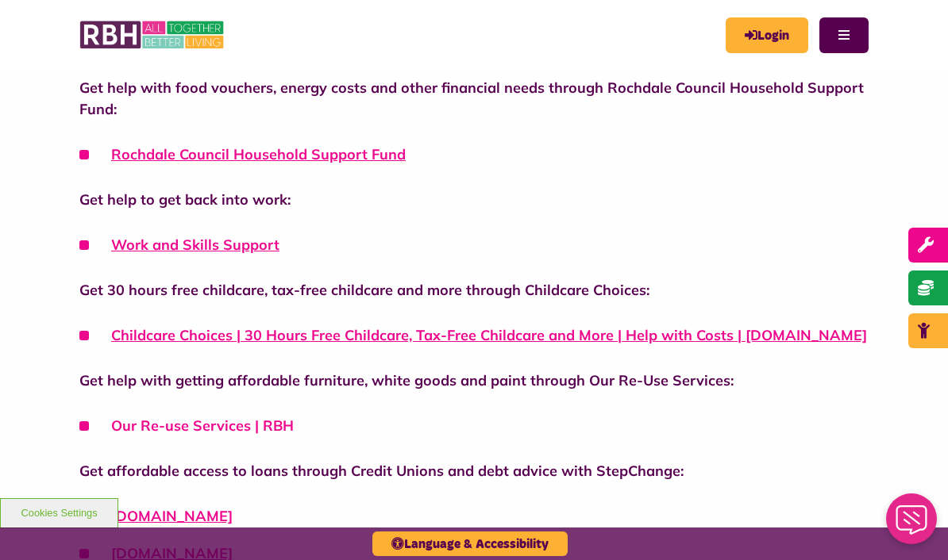 The width and height of the screenshot is (948, 560). I want to click on a: Work and Skills Support, so click(196, 244).